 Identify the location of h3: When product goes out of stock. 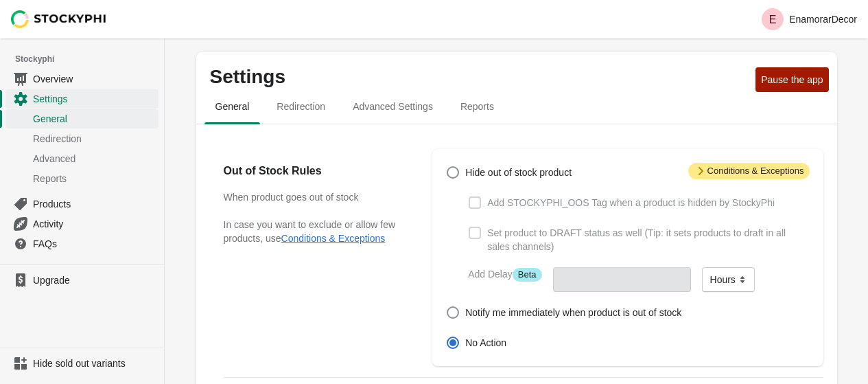
(314, 198).